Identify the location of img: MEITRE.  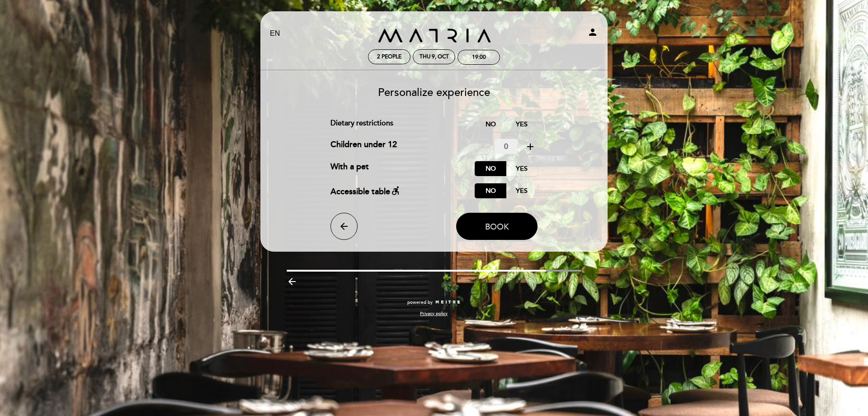
(448, 303).